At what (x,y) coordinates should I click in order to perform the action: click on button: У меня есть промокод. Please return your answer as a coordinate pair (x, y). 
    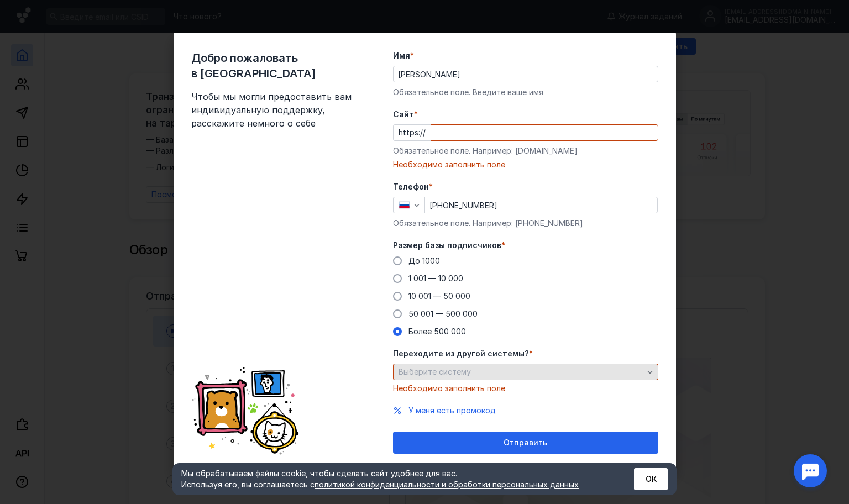
    Looking at the image, I should click on (452, 411).